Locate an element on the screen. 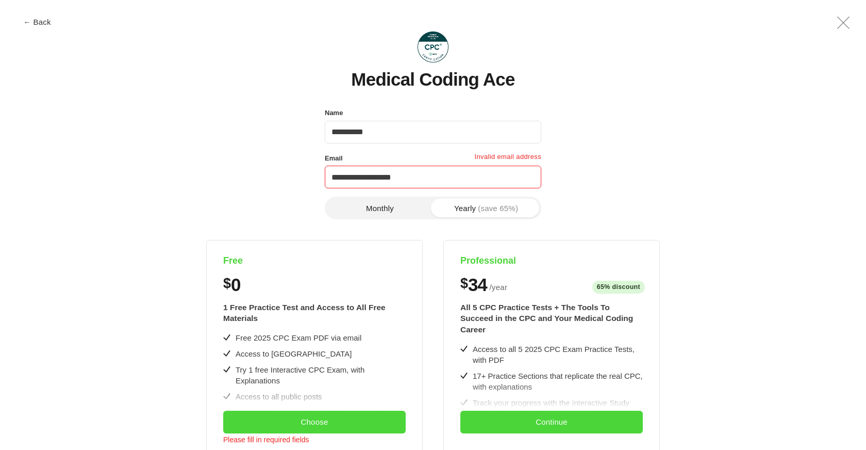 Image resolution: width=866 pixels, height=450 pixels. input: Email is located at coordinates (433, 177).